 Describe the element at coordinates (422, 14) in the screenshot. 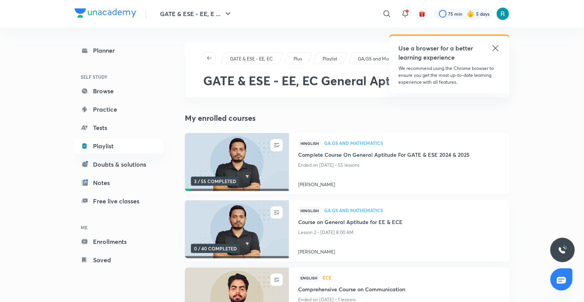

I see `button: avatar` at that location.